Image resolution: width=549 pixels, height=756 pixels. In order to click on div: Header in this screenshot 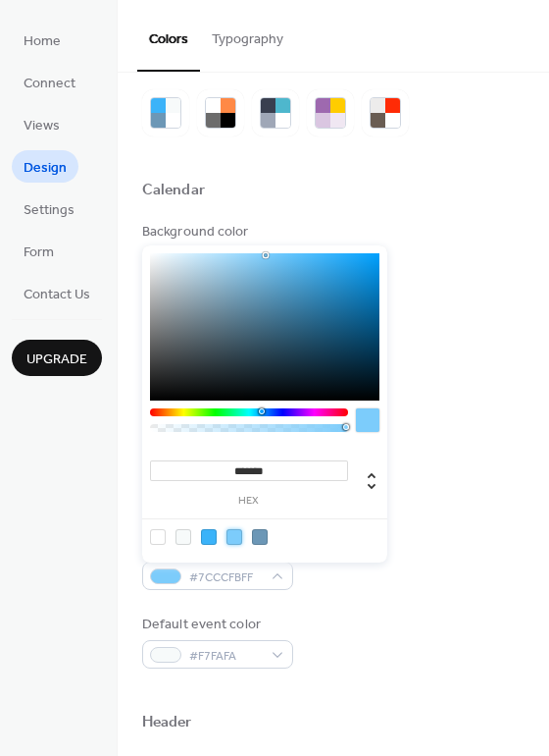, I will do `click(167, 722)`.